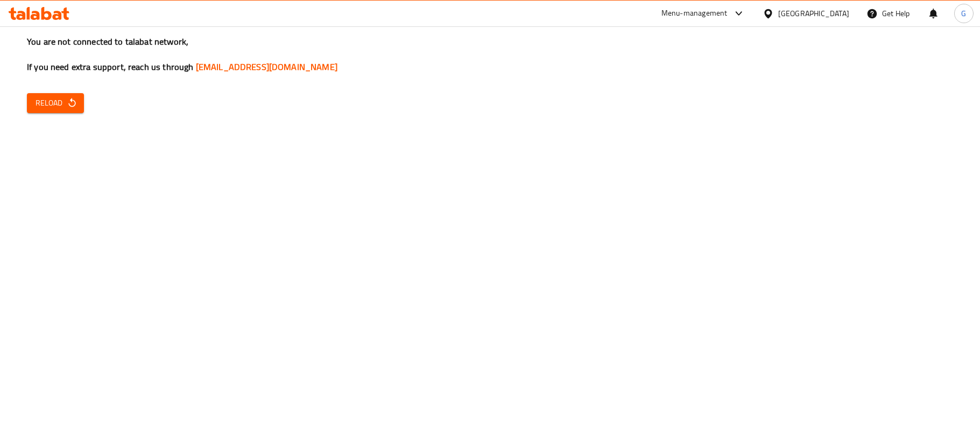 Image resolution: width=980 pixels, height=434 pixels. What do you see at coordinates (963, 13) in the screenshot?
I see `span: G` at bounding box center [963, 13].